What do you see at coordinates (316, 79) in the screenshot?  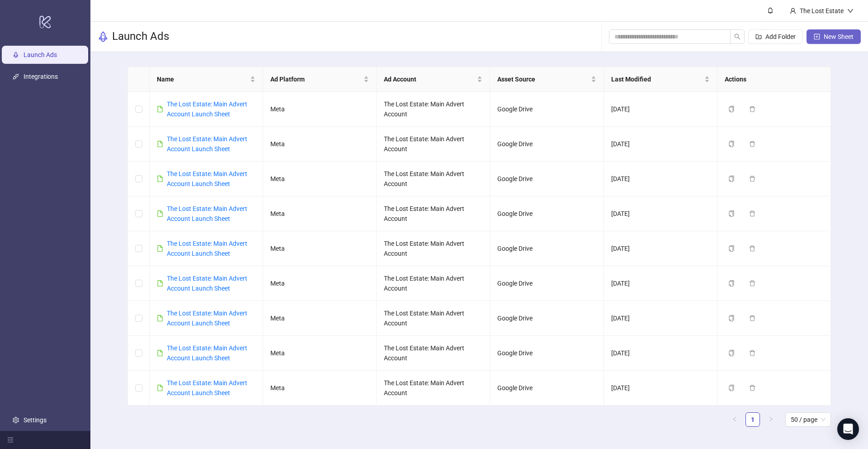 I see `span: Ad Platform` at bounding box center [316, 79].